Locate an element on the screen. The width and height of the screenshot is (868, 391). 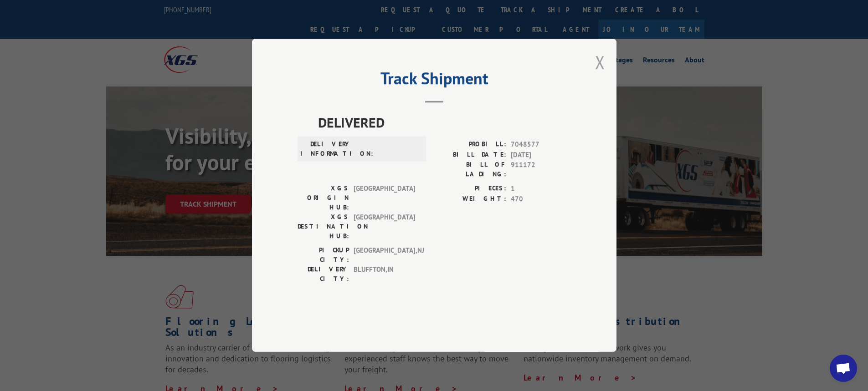
span: DELIVERED is located at coordinates (444, 123).